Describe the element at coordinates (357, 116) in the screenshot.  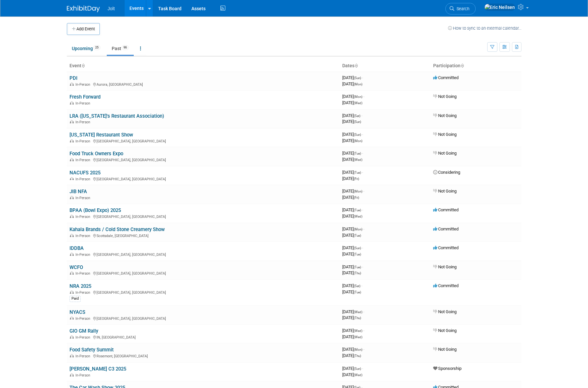
I see `span: (Sat)` at that location.